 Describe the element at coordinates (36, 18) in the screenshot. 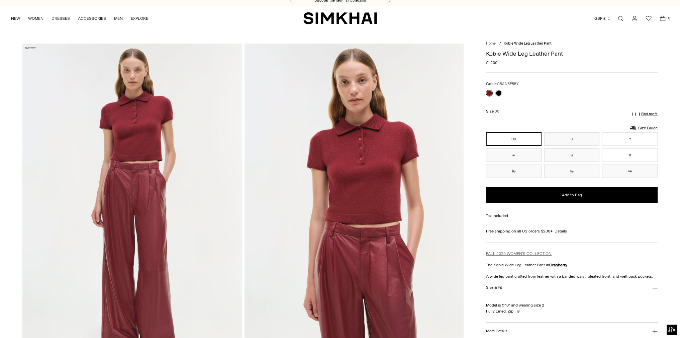

I see `a: WOMEN` at that location.